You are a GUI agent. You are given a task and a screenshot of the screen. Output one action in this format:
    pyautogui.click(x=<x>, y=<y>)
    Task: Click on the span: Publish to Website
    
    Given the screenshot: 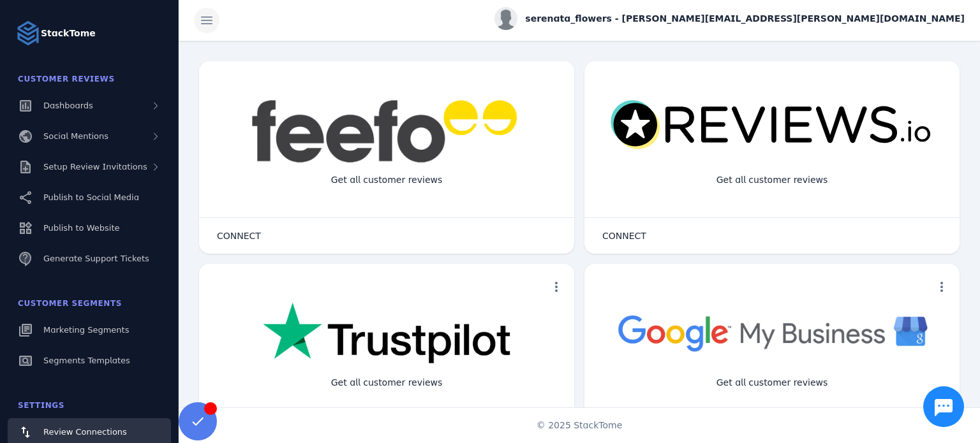 What is the action you would take?
    pyautogui.click(x=81, y=227)
    